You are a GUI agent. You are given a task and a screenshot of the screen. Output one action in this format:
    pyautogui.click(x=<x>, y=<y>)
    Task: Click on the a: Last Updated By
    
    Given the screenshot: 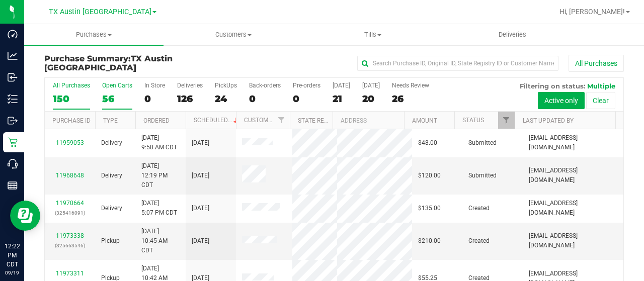 What is the action you would take?
    pyautogui.click(x=548, y=120)
    